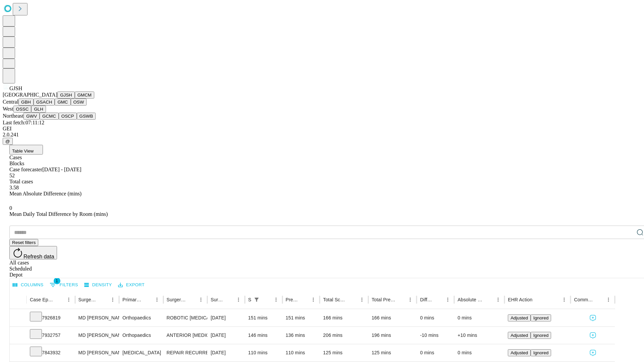 The height and width of the screenshot is (362, 644). Describe the element at coordinates (435, 335) in the screenshot. I see `div: -10 mins` at that location.